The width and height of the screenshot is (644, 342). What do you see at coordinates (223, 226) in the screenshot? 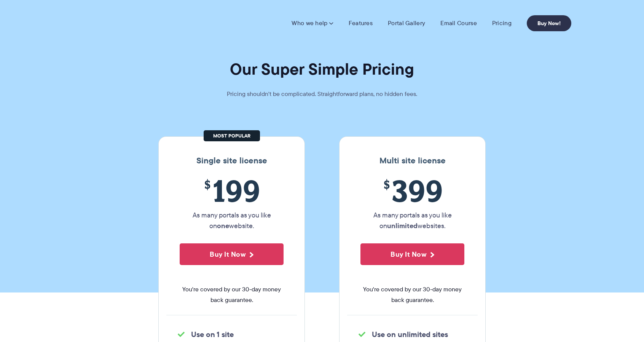
I see `strong: one` at bounding box center [223, 226].